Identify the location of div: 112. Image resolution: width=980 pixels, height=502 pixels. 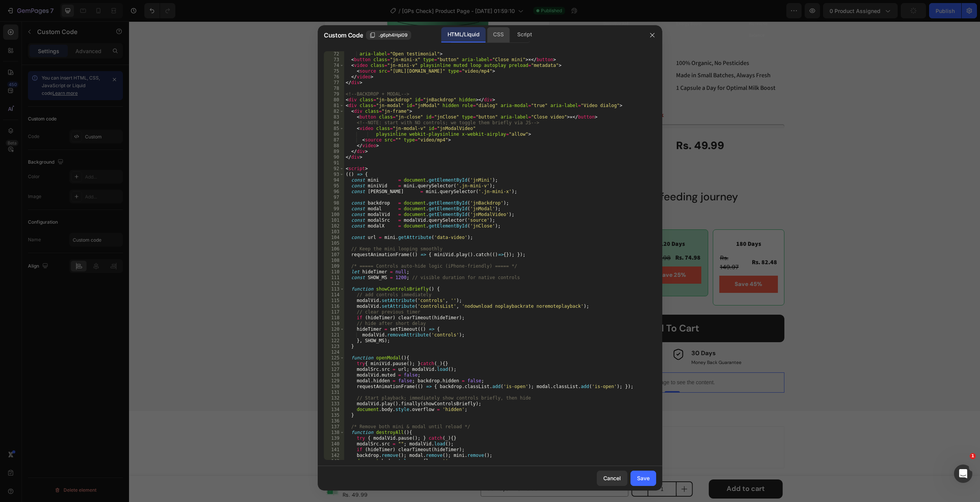
(334, 284).